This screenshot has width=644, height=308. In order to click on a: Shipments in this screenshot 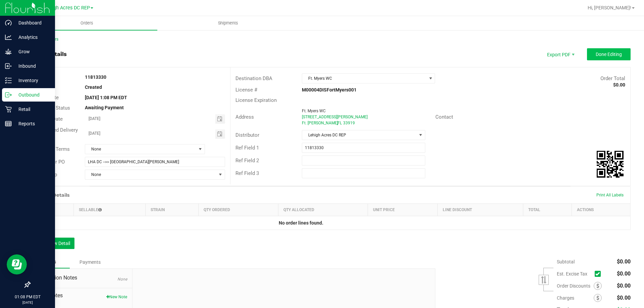, I will do `click(228, 23)`.